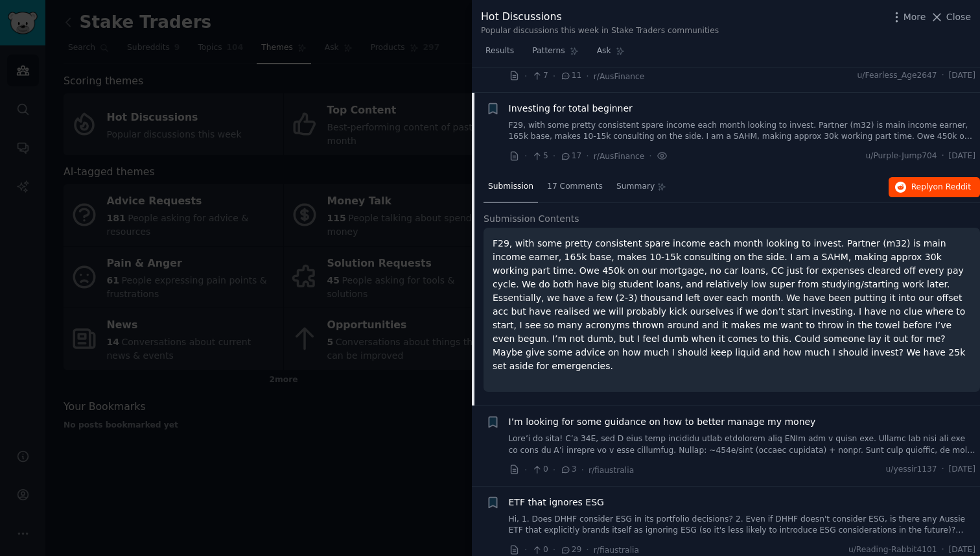  What do you see at coordinates (663, 421) in the screenshot?
I see `span: I’m looking for some guidance on how to better manage my money` at bounding box center [663, 421].